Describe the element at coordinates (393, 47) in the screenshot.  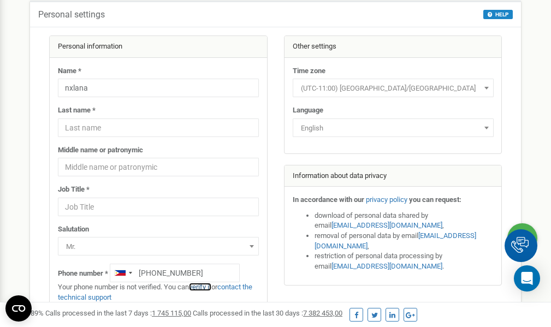
I see `div: Other settings` at that location.